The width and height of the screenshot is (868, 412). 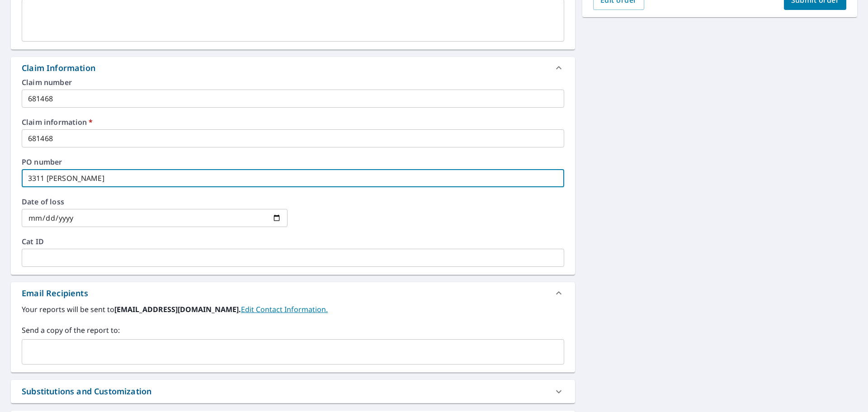 I want to click on label: Send a copy of the report to:, so click(x=293, y=330).